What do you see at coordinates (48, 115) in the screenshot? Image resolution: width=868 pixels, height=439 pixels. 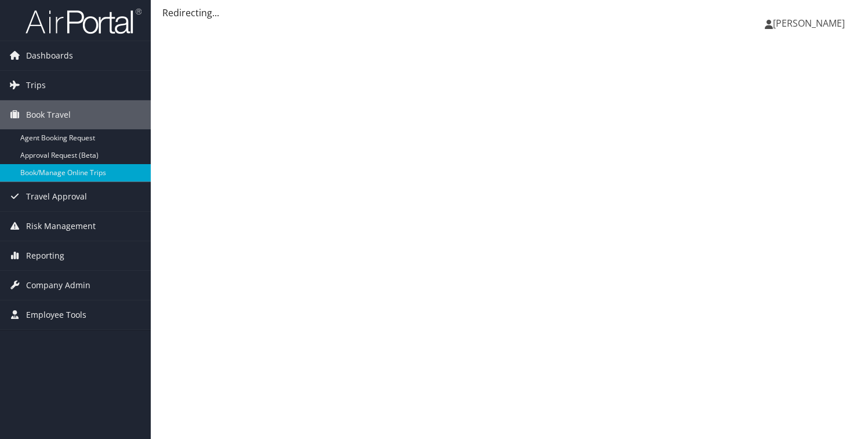 I see `span: Book Travel` at bounding box center [48, 115].